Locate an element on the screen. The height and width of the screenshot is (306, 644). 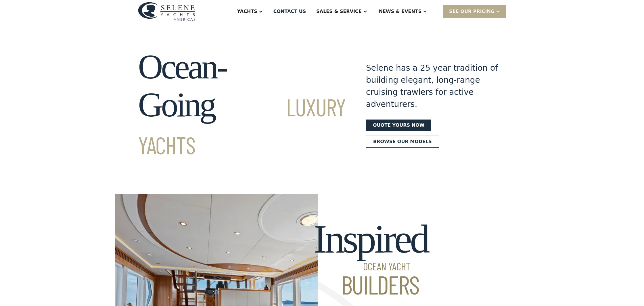
span: Luxury Yachts is located at coordinates (241, 126).